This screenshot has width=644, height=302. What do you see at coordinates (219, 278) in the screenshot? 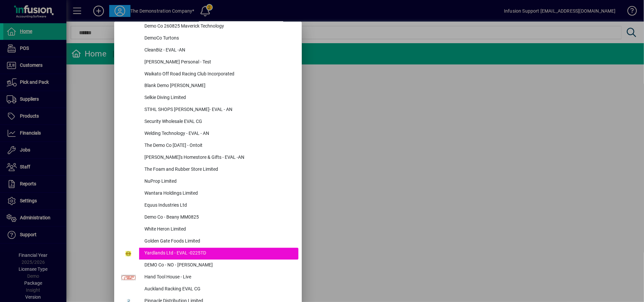
I see `div: Hand Tool House - Live` at bounding box center [219, 278].